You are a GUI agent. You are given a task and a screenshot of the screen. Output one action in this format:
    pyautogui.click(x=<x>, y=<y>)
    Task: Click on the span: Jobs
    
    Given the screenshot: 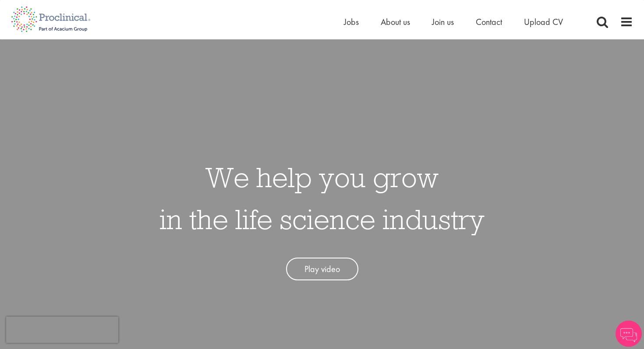 What is the action you would take?
    pyautogui.click(x=351, y=22)
    